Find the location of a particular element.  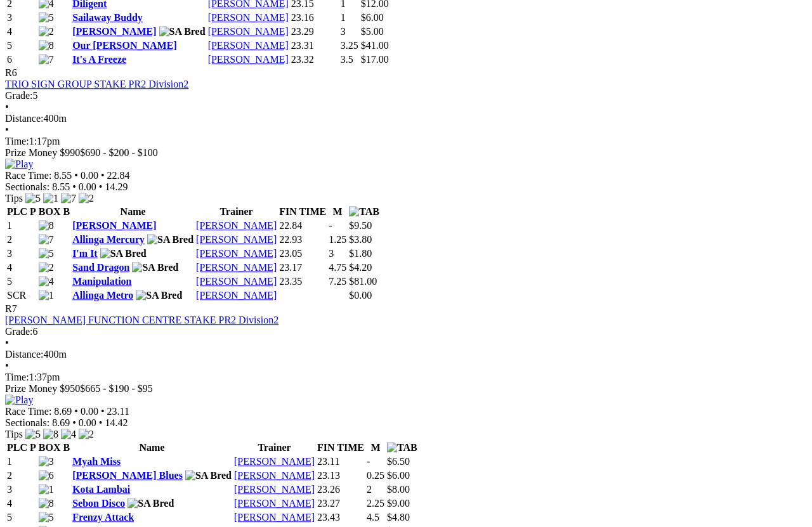

span: PLC is located at coordinates (17, 447).